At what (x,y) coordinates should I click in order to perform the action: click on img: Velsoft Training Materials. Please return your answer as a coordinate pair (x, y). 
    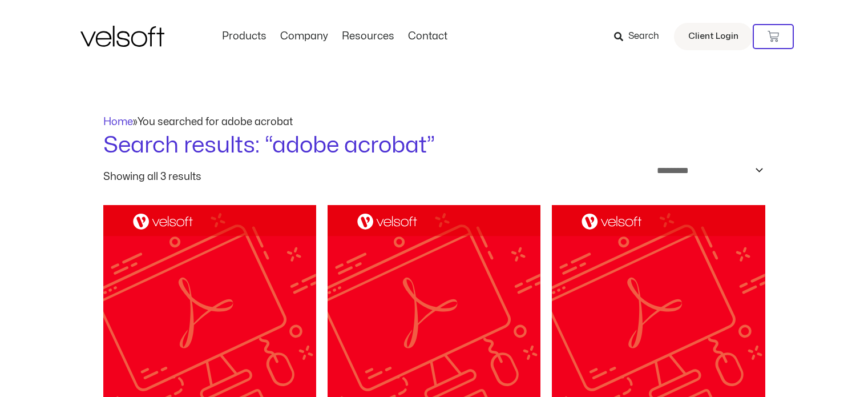
    Looking at the image, I should click on (122, 36).